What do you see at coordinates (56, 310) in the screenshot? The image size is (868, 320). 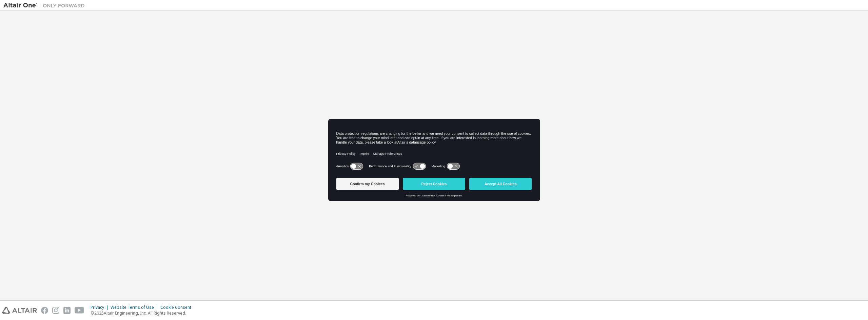 I see `img: instagram.svg` at bounding box center [56, 310].